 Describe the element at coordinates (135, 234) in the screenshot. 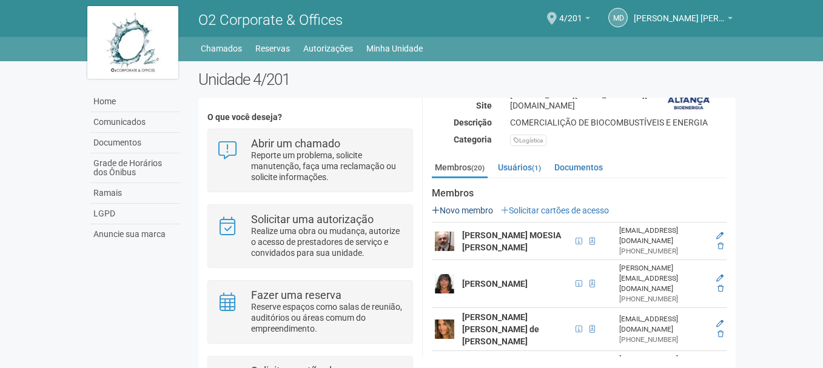

I see `a: Anuncie sua marca` at that location.